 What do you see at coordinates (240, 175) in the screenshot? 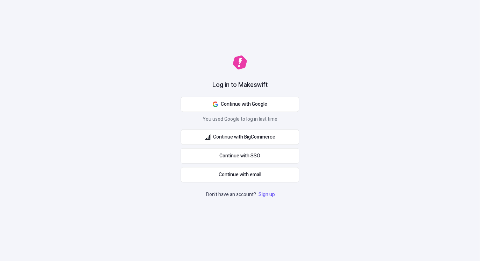
I see `span: Continue with email` at bounding box center [240, 175].